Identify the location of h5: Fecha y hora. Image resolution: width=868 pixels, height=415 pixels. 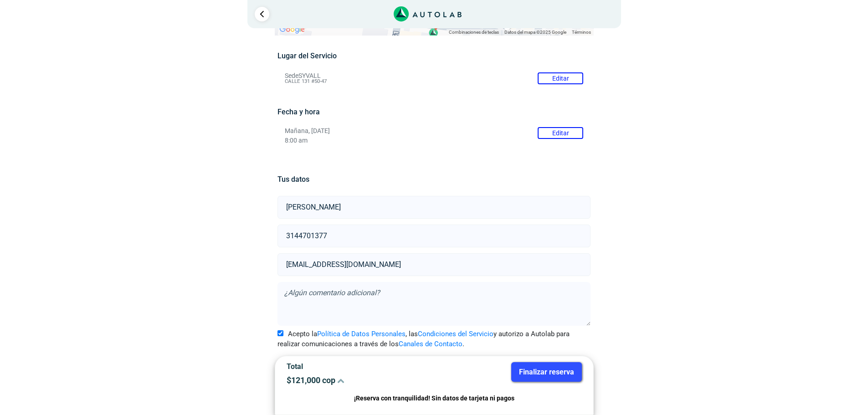
(434, 112).